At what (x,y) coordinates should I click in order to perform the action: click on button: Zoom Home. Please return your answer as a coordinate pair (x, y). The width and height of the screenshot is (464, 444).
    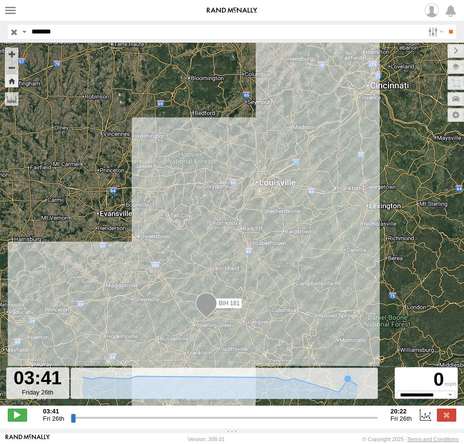
    Looking at the image, I should click on (12, 80).